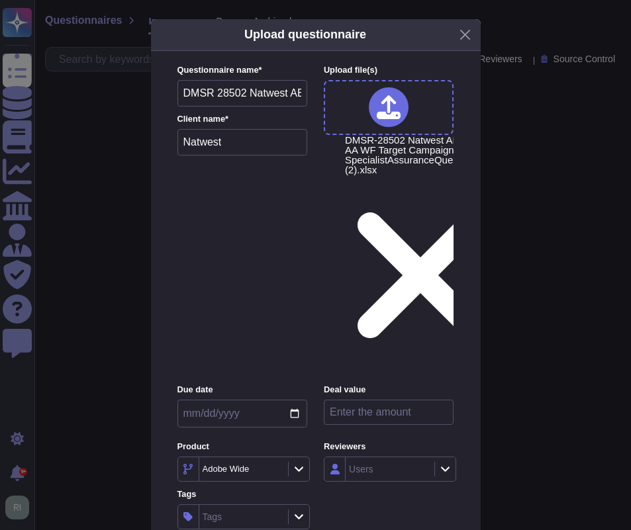 This screenshot has width=631, height=530. What do you see at coordinates (420, 256) in the screenshot?
I see `span: DMSR-28502 Natwest AEM AEP AA WF Target Campaign Adobe SpecialistAssuranceQuestionnaire (2).xlsx` at bounding box center [420, 256].